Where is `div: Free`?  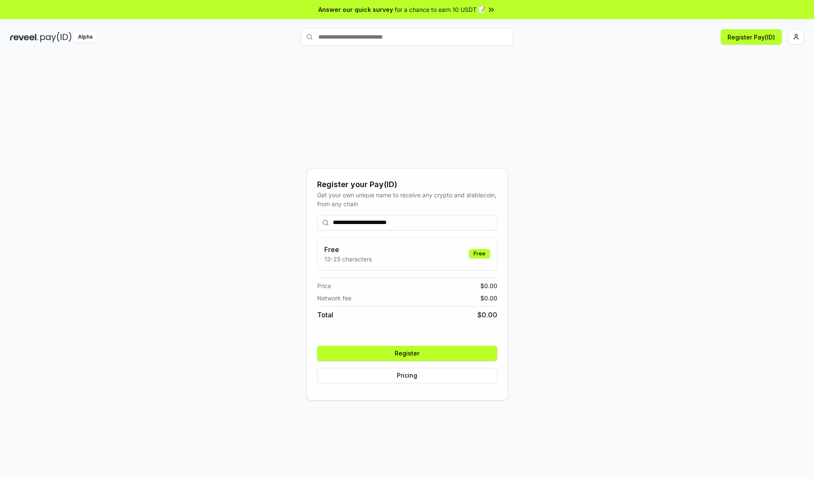 div: Free is located at coordinates (480, 254).